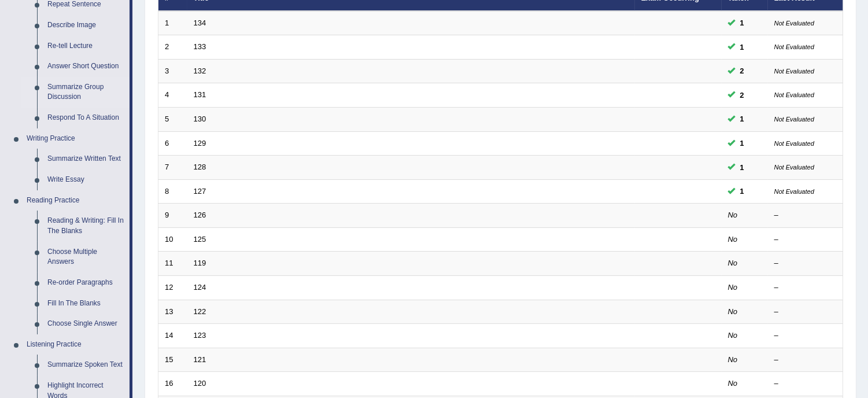 This screenshot has width=868, height=398. I want to click on a: Choose Single Answer, so click(85, 324).